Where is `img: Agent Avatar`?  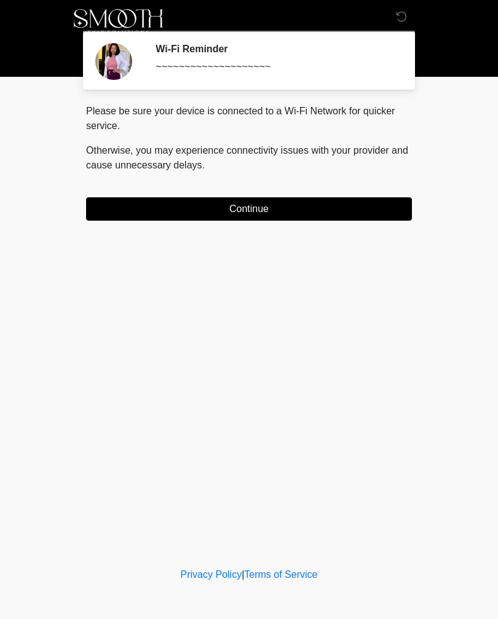 img: Agent Avatar is located at coordinates (114, 61).